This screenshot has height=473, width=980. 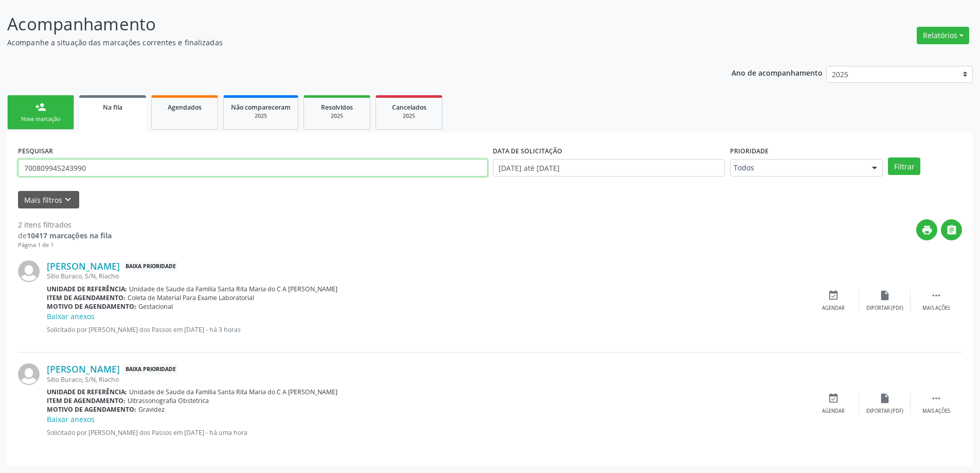 I want to click on span: Ultrassonografia Obstetrica, so click(x=168, y=400).